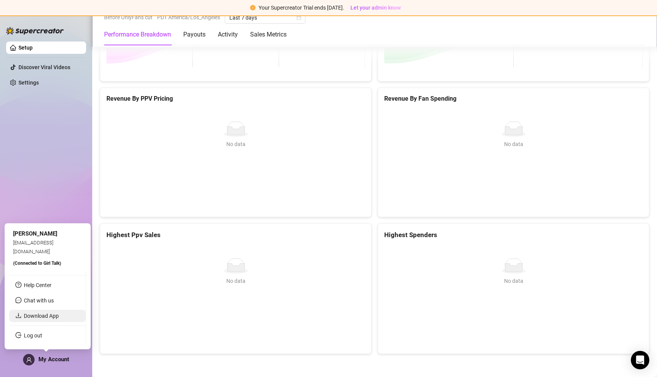  Describe the element at coordinates (28, 83) in the screenshot. I see `a: Settings` at that location.